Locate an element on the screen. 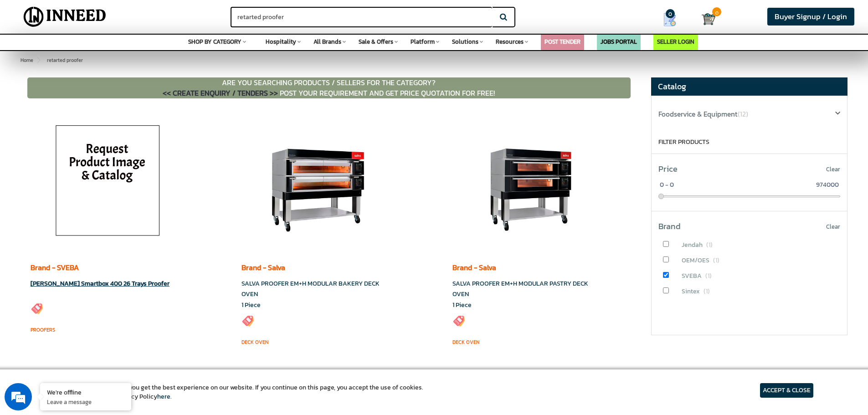  a: Brand - SVEBA is located at coordinates (55, 268).